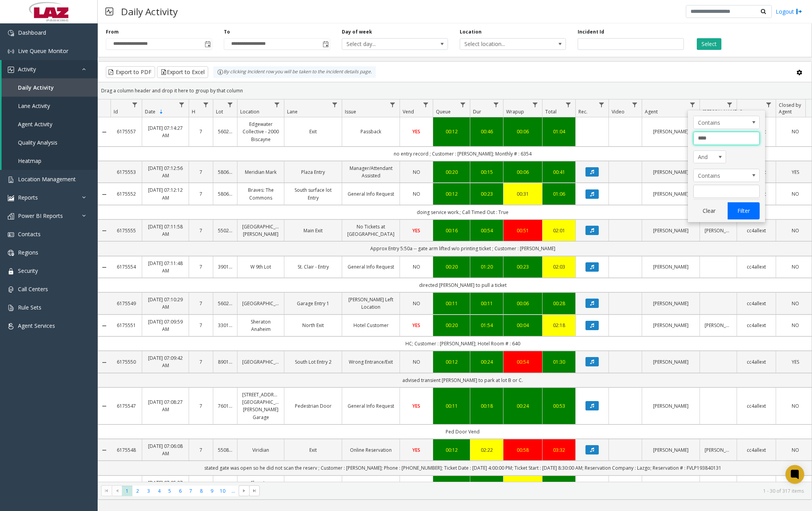 The width and height of the screenshot is (812, 511). I want to click on div: 00:23, so click(522, 267).